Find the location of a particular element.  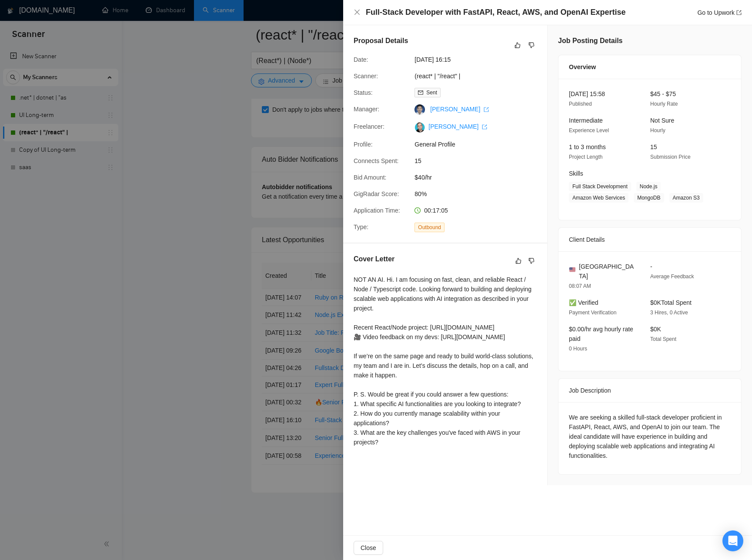

span: Hourly is located at coordinates (658, 130).